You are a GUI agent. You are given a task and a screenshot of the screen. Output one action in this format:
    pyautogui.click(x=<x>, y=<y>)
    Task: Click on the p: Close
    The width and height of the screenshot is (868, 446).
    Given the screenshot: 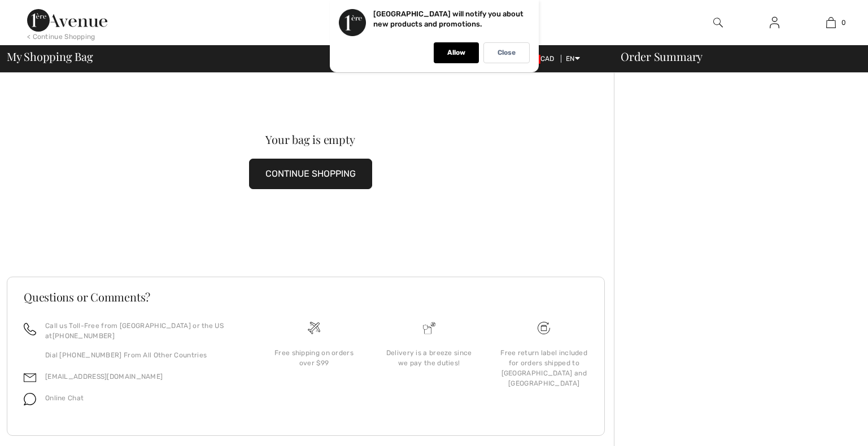 What is the action you would take?
    pyautogui.click(x=506, y=53)
    